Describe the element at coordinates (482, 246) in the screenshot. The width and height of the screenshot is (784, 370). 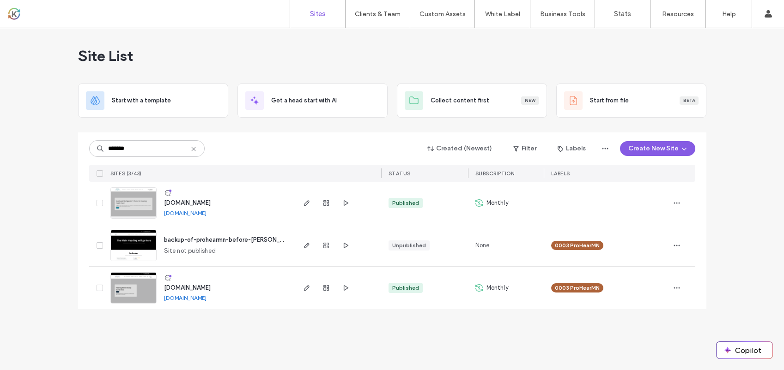
I see `span: None` at that location.